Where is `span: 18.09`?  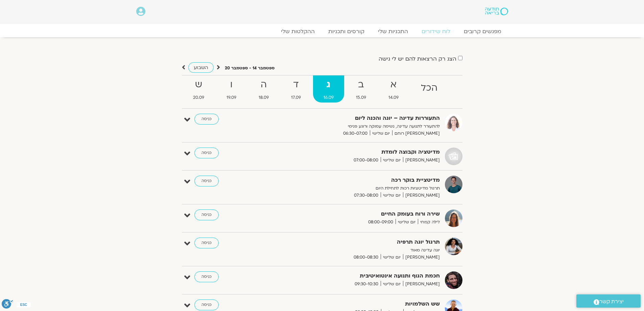
span: 18.09 is located at coordinates (263, 98).